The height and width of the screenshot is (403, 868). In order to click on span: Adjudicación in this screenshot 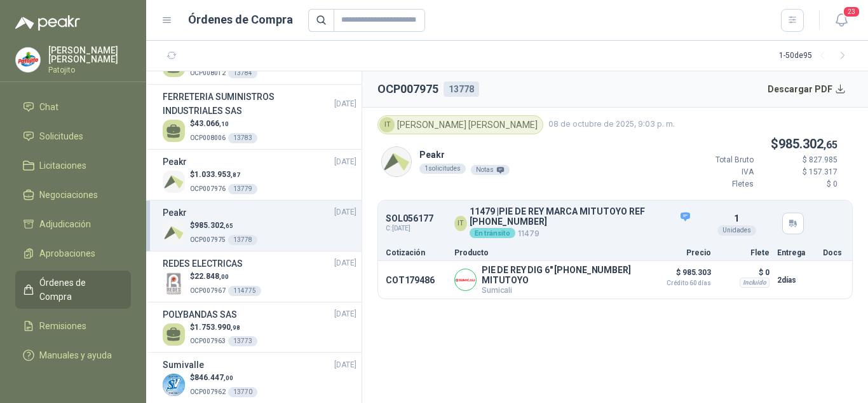, I will do `click(65, 224)`.